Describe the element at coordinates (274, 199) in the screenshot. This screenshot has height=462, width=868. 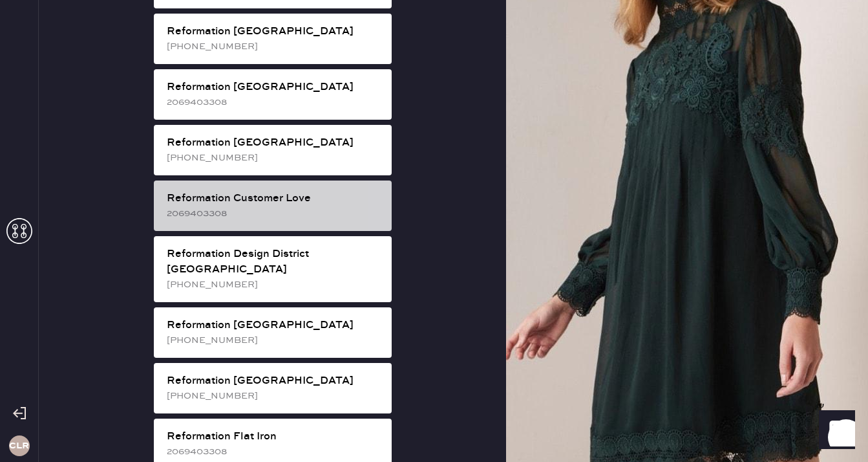
I see `div: Reformation Customer Love` at that location.